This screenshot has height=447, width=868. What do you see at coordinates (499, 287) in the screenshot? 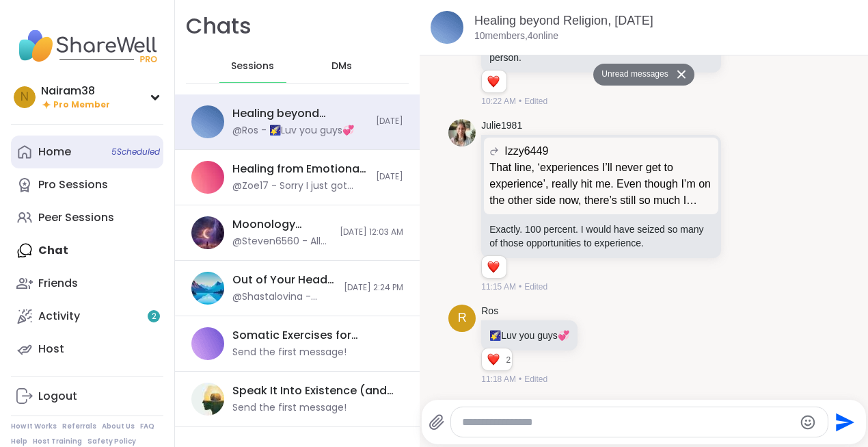
I see `span: 11:15 AM` at bounding box center [499, 287].